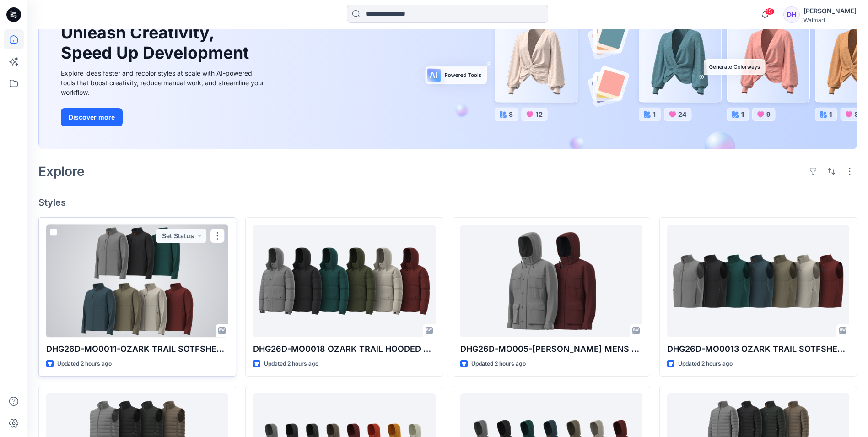  Describe the element at coordinates (758, 280) in the screenshot. I see `a: DHG26D-MO0013 OZARK TRAIL SOTFSHELL VEST` at that location.